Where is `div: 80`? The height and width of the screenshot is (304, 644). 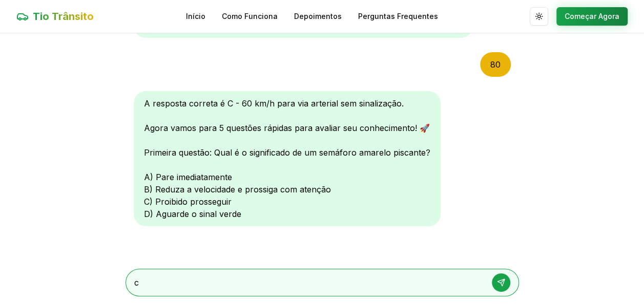
div: 80 is located at coordinates (495, 65).